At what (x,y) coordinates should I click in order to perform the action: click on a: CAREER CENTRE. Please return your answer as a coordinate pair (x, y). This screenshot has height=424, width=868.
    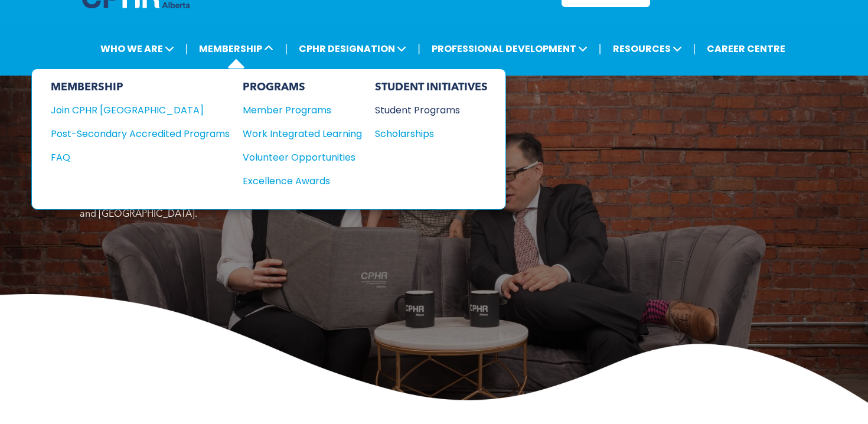
    Looking at the image, I should click on (746, 48).